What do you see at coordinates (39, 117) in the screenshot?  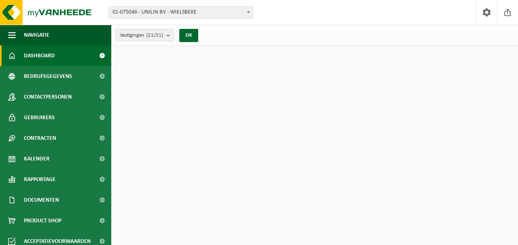 I see `span: Gebruikers` at bounding box center [39, 117].